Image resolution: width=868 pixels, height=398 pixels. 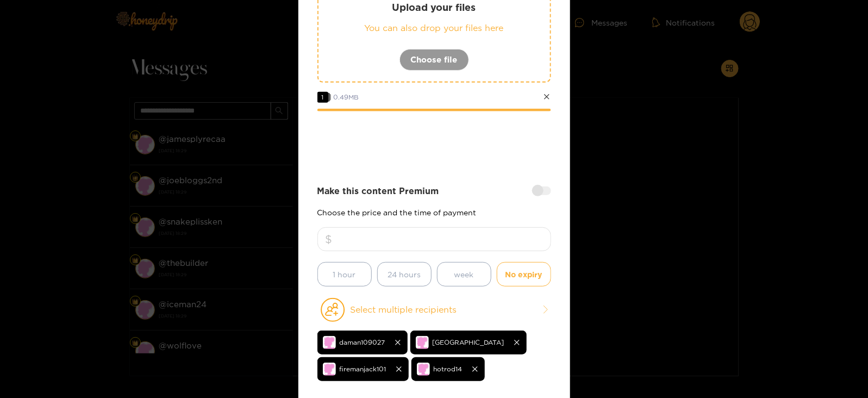 I want to click on span: 24 hours, so click(x=404, y=274).